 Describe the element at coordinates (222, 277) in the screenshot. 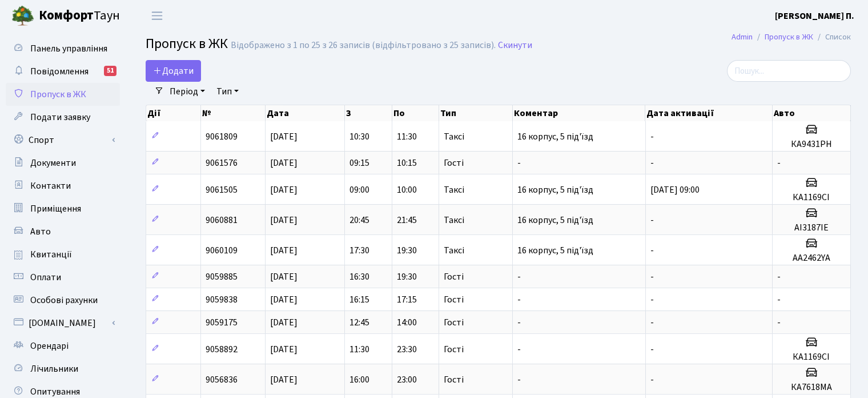

I see `span: 9059885` at that location.